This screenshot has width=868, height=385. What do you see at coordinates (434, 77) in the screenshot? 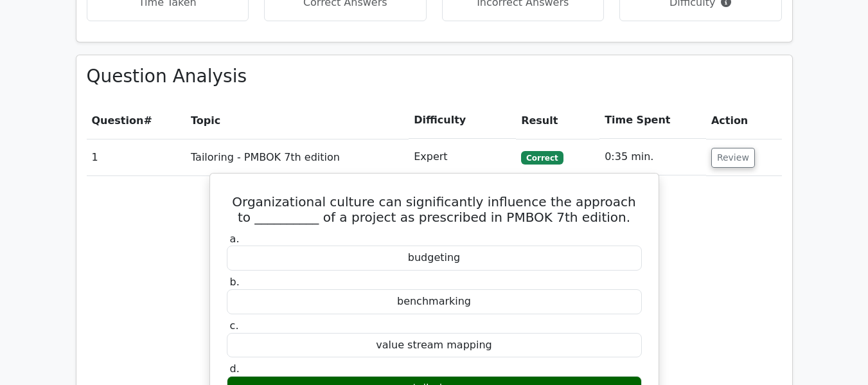
I see `h3: Question Analysis` at bounding box center [434, 77].